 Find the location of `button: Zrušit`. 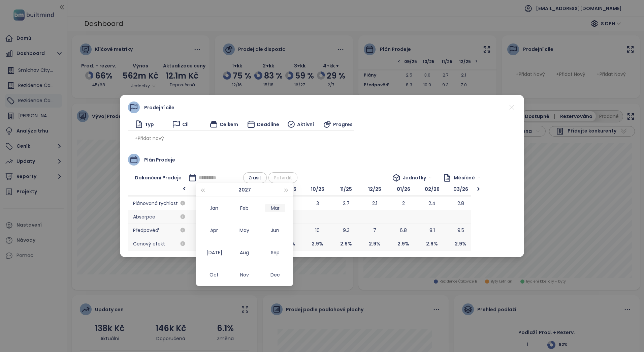

button: Zrušit is located at coordinates (255, 178).